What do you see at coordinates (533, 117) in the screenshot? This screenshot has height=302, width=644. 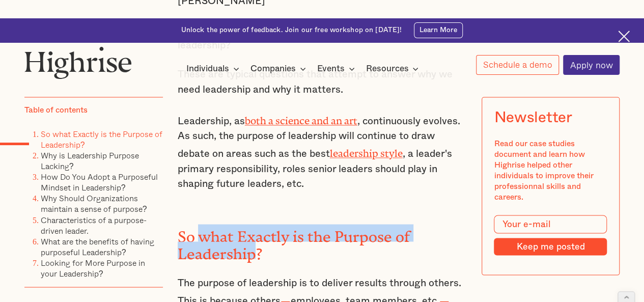 I see `div: Newsletter` at bounding box center [533, 117].